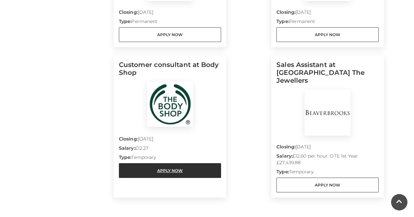  What do you see at coordinates (328, 160) in the screenshot?
I see `p: £12.60 per hour; OTE 1st Year £27,439.88` at bounding box center [328, 160].